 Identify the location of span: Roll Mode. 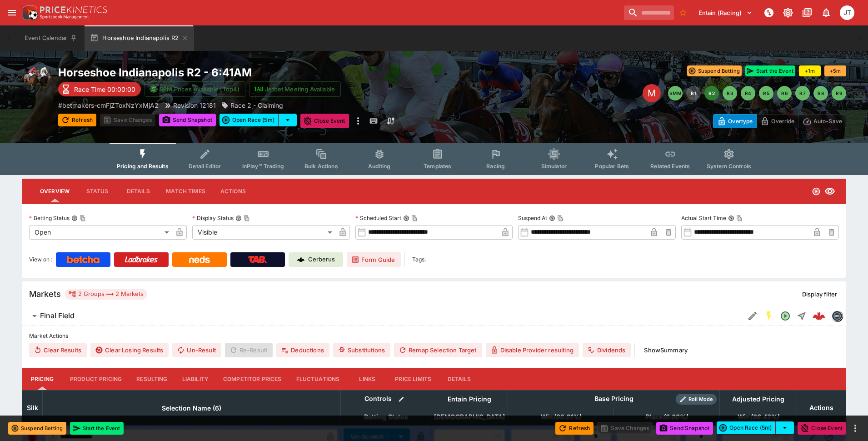
(701, 399).